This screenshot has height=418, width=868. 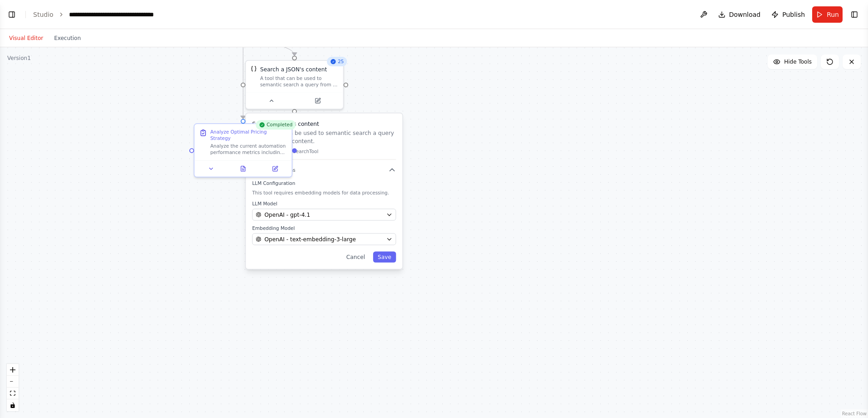 What do you see at coordinates (792, 62) in the screenshot?
I see `button: Hide Tools` at bounding box center [792, 62].